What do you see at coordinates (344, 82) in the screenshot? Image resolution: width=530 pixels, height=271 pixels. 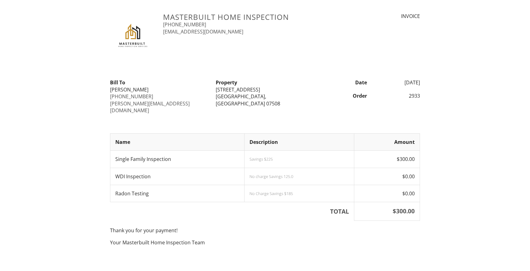 I see `div: Date` at bounding box center [344, 82].